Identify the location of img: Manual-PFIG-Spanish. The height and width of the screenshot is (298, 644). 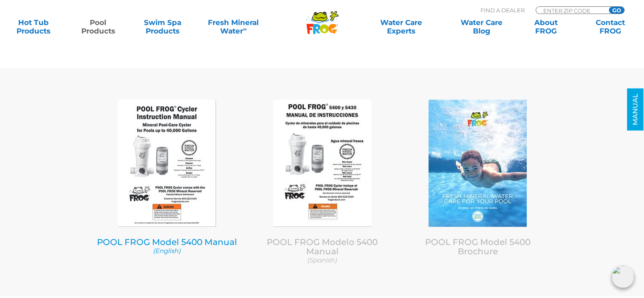
(322, 163).